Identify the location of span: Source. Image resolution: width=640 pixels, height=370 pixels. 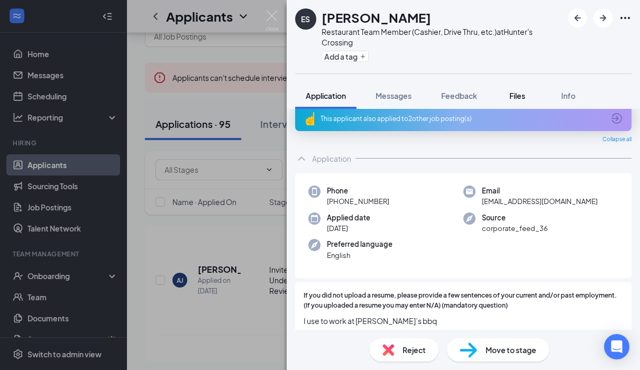
(515, 218).